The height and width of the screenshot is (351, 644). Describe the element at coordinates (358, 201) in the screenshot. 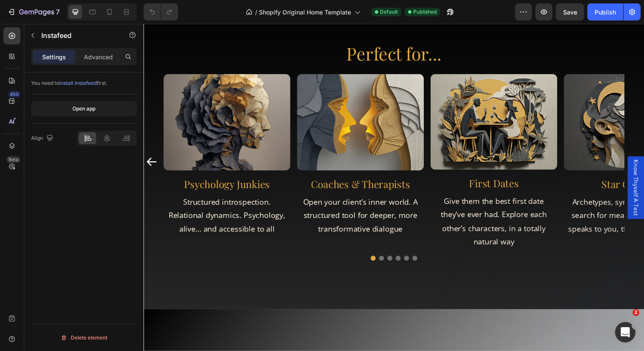

I see `span: Give them the best first date they’ve ever had. Explore each other’s characters, in a totally nat...` at that location.